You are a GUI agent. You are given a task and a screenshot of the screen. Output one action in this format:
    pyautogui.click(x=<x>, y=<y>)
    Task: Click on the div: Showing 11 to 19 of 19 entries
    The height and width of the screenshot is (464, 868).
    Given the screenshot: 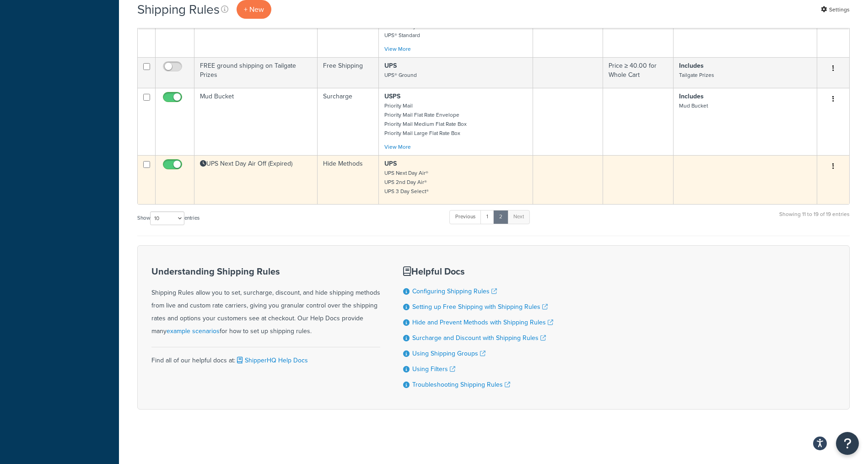 What is the action you would take?
    pyautogui.click(x=815, y=219)
    